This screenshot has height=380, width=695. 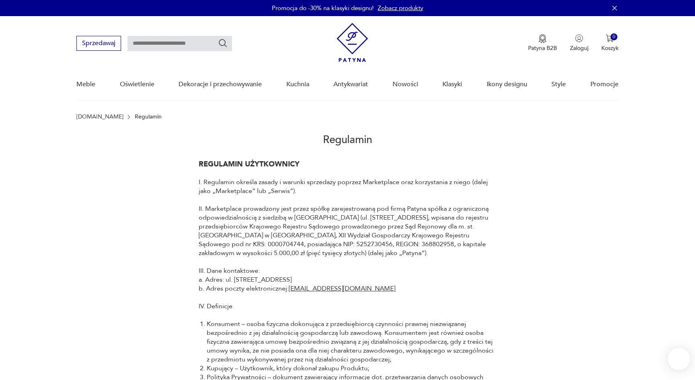 I want to click on button: Zaloguj, so click(x=580, y=43).